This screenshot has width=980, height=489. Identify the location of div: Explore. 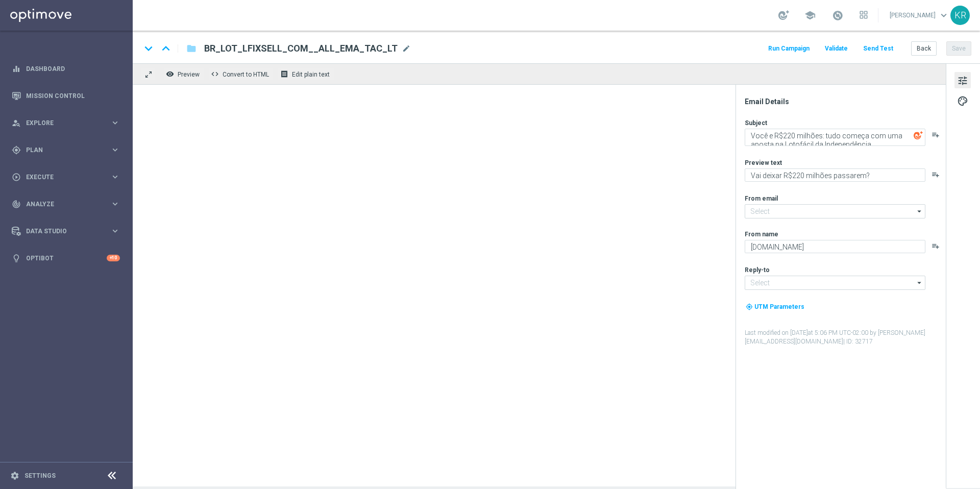
(61, 123).